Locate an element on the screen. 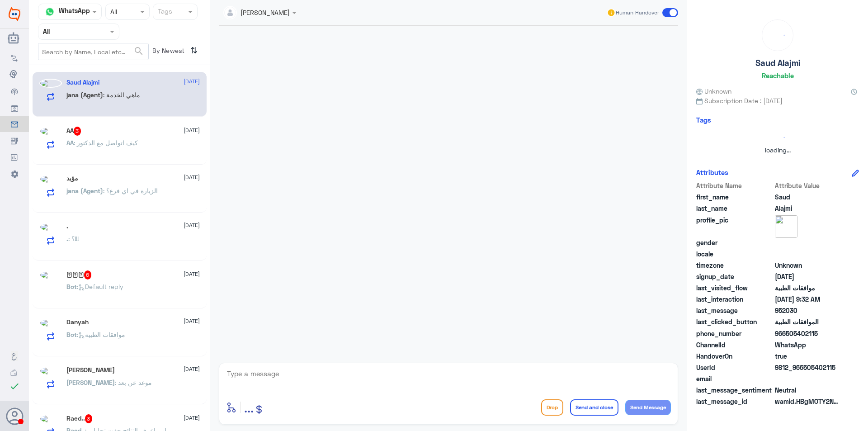 This screenshot has height=431, width=868. span: : كيف اتواصل مع الدكتور is located at coordinates (106, 142).